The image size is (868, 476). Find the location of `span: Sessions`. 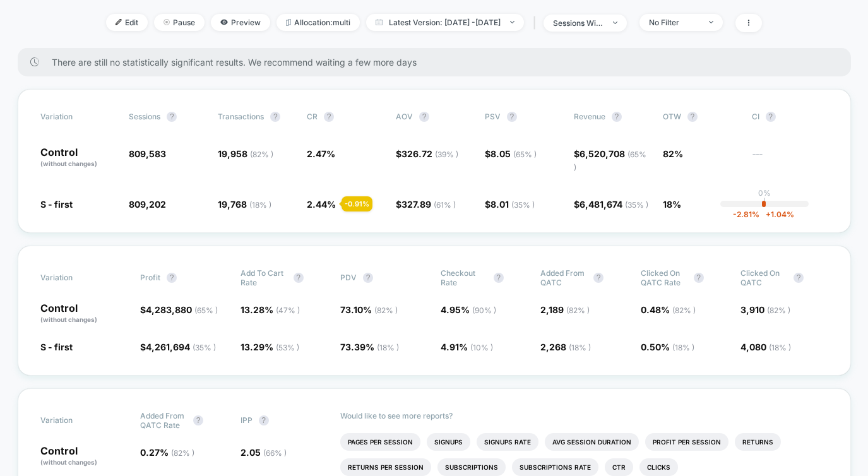

span: Sessions is located at coordinates (144, 116).